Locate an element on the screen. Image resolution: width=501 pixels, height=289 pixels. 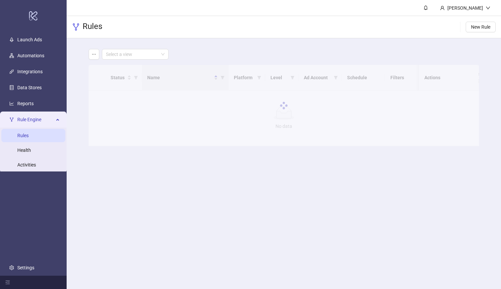
h3: Rules is located at coordinates (92, 27).